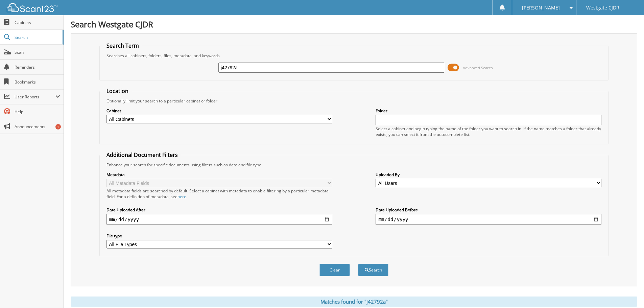 The height and width of the screenshot is (308, 644). What do you see at coordinates (603, 8) in the screenshot?
I see `span: Westgate CJDR` at bounding box center [603, 8].